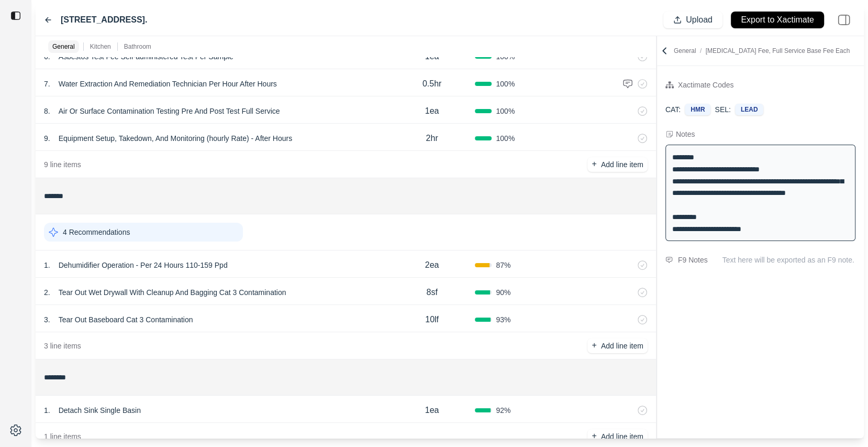 This screenshot has width=868, height=447. I want to click on p: 8 ., so click(47, 111).